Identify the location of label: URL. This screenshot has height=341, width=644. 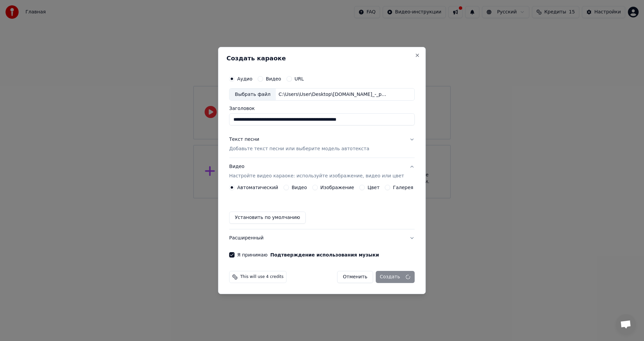
(299, 79).